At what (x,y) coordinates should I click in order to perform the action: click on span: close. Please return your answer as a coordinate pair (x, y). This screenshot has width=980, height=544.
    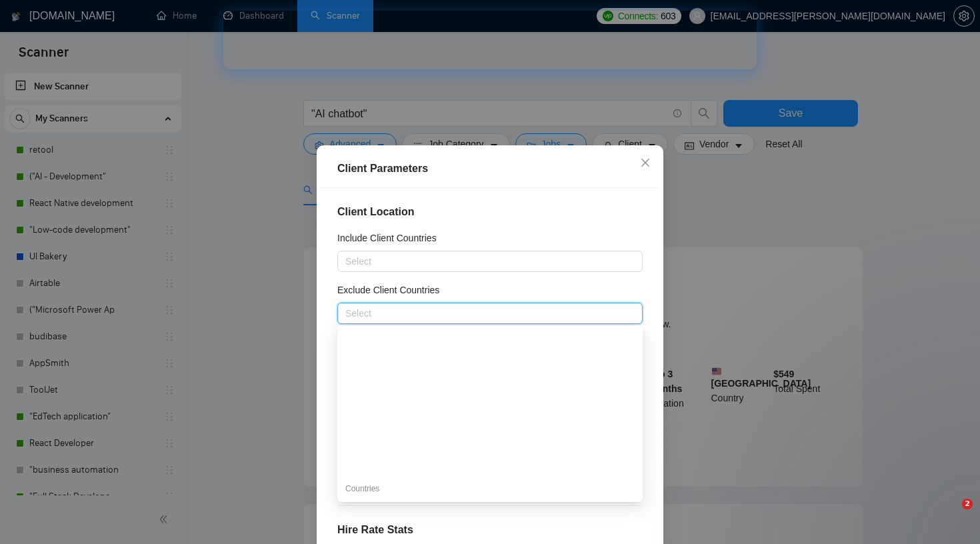
    Looking at the image, I should click on (646, 162).